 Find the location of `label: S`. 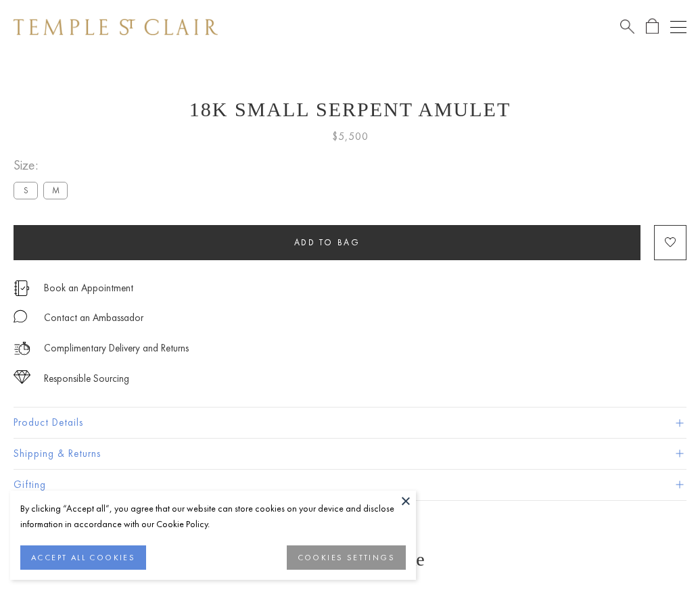

label: S is located at coordinates (26, 190).